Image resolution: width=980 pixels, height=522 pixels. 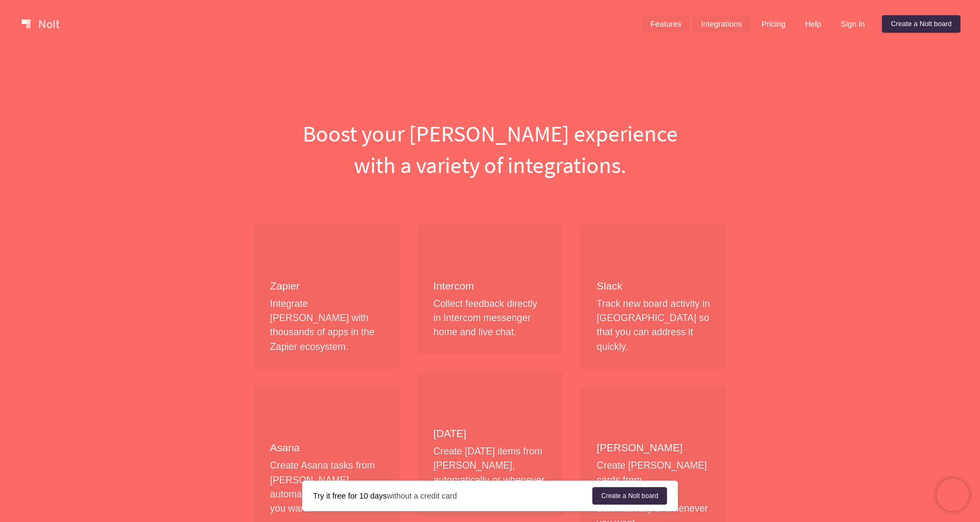 I want to click on a: Features, so click(x=666, y=24).